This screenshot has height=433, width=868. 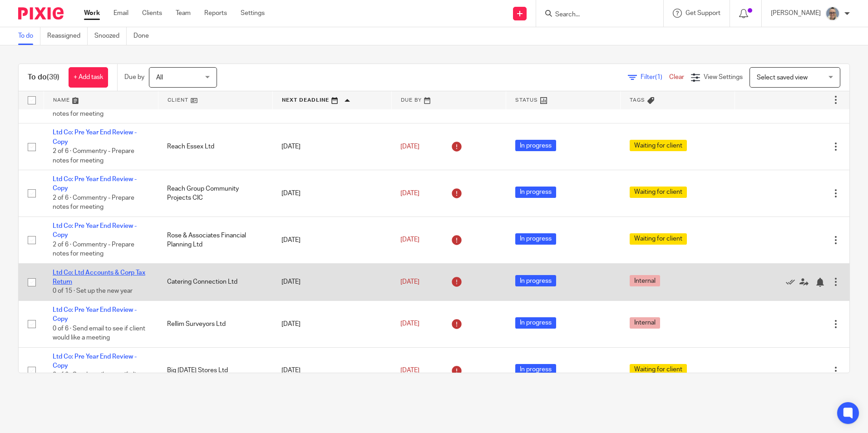 I want to click on a: Ltd Co: Ltd Accounts & Corp Tax Return, so click(x=99, y=277).